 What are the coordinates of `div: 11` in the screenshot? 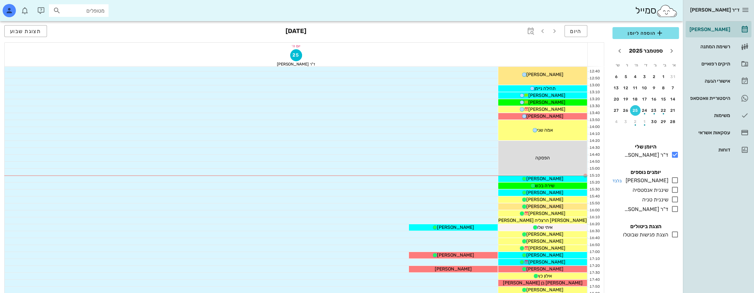 It's located at (635, 88).